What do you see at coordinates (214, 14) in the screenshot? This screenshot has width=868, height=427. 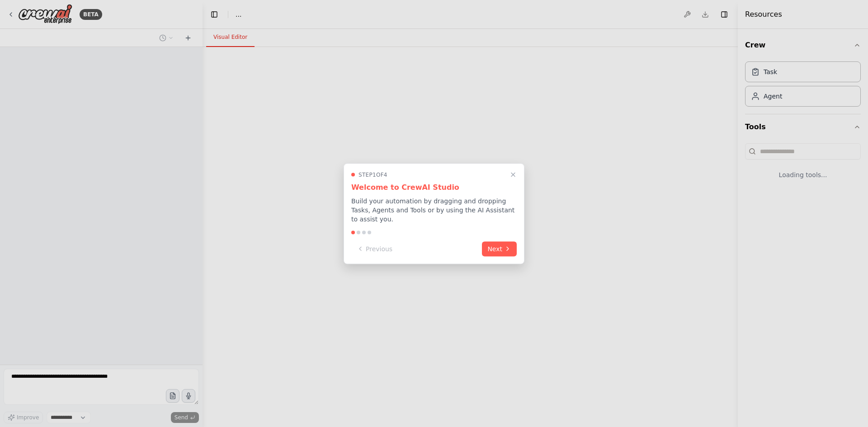 I see `button: Hide left sidebar` at bounding box center [214, 14].